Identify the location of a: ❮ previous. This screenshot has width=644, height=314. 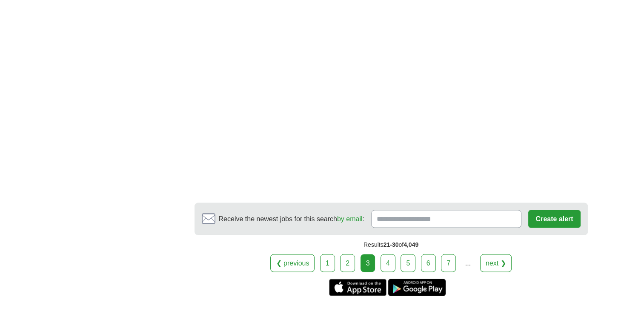
(293, 263).